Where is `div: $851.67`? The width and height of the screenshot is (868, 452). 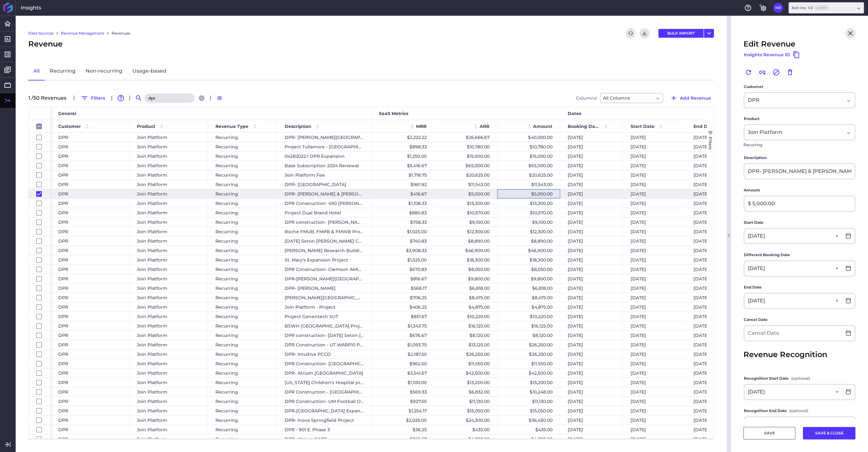 div: $851.67 is located at coordinates (403, 317).